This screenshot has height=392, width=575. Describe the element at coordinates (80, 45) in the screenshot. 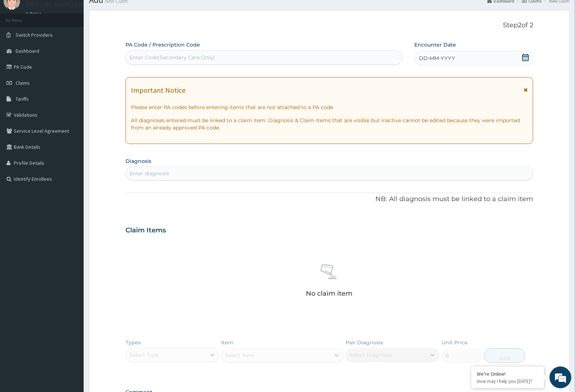

I see `div: Chat with us now` at that location.